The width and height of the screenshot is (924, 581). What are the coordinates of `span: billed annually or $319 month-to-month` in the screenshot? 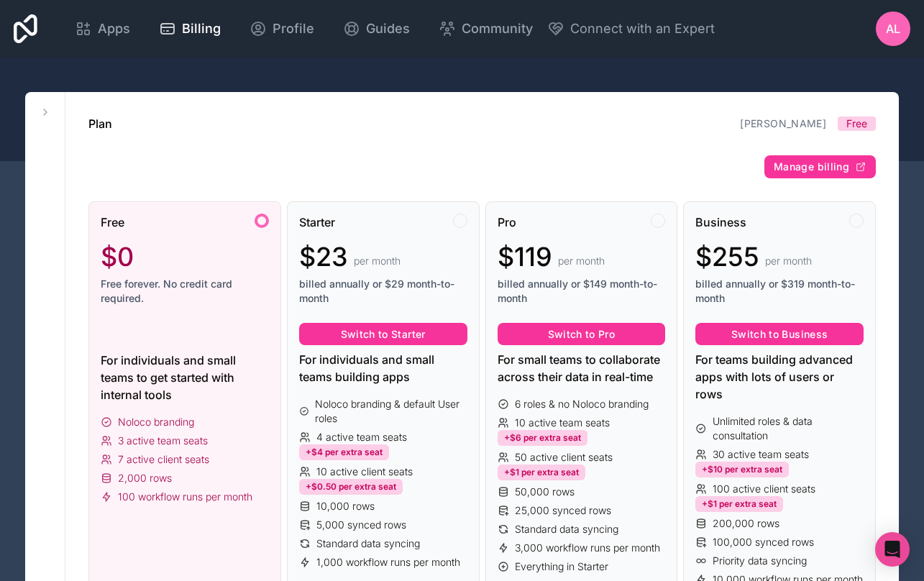 It's located at (780, 291).